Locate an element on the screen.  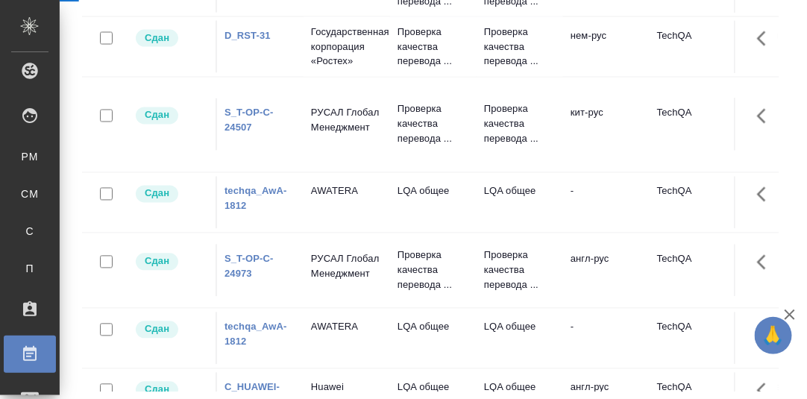
td: нем-рус is located at coordinates (606, 47).